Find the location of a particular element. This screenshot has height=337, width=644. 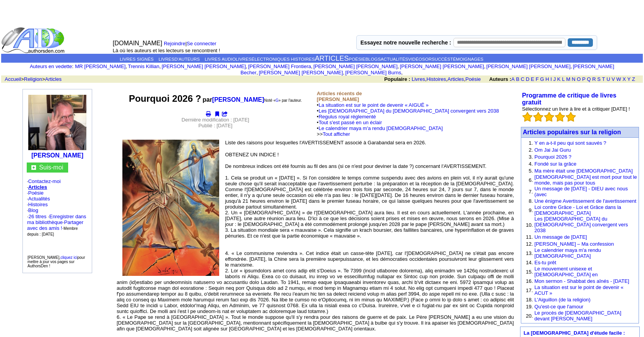

a: W is located at coordinates (618, 79).